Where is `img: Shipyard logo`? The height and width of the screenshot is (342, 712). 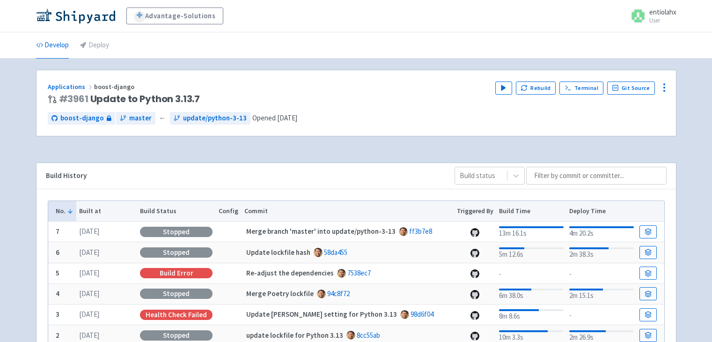
img: Shipyard logo is located at coordinates (75, 16).